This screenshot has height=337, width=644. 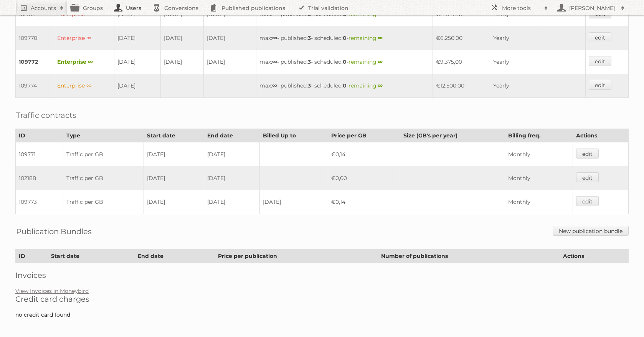 What do you see at coordinates (461, 86) in the screenshot?
I see `td: €12.500,00` at bounding box center [461, 86].